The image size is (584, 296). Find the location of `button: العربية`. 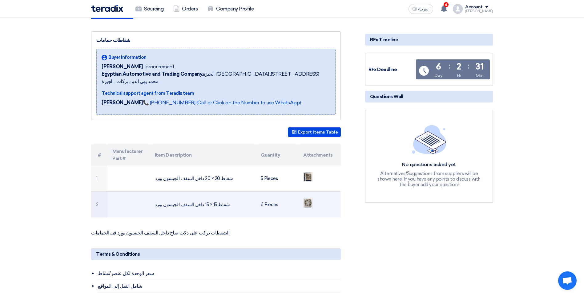

button: العربية is located at coordinates (421, 9).